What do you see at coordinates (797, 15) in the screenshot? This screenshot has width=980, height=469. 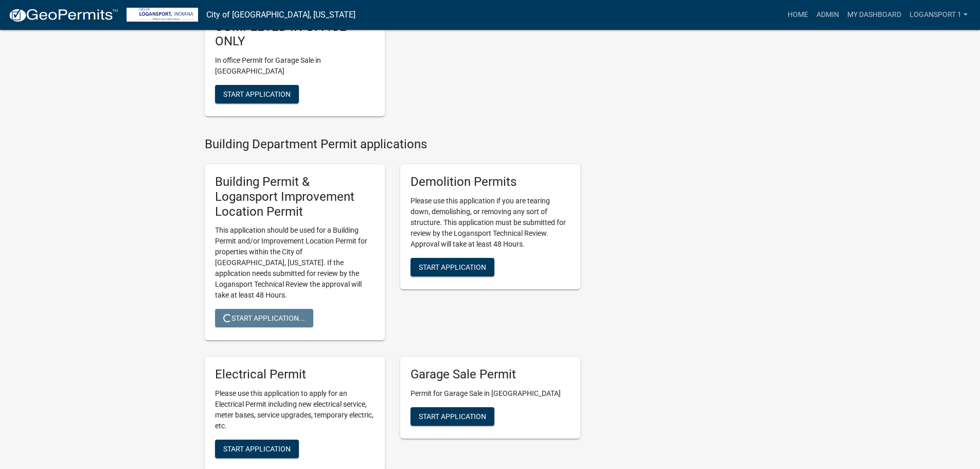 I see `a: Home` at bounding box center [797, 15].